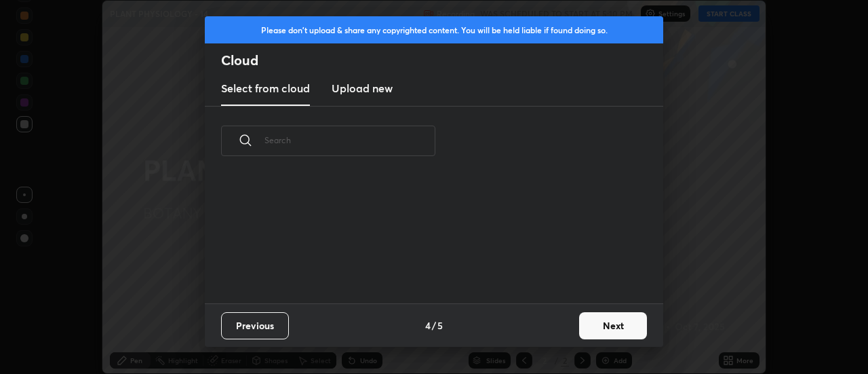  What do you see at coordinates (362, 88) in the screenshot?
I see `h3: Upload new` at bounding box center [362, 88].